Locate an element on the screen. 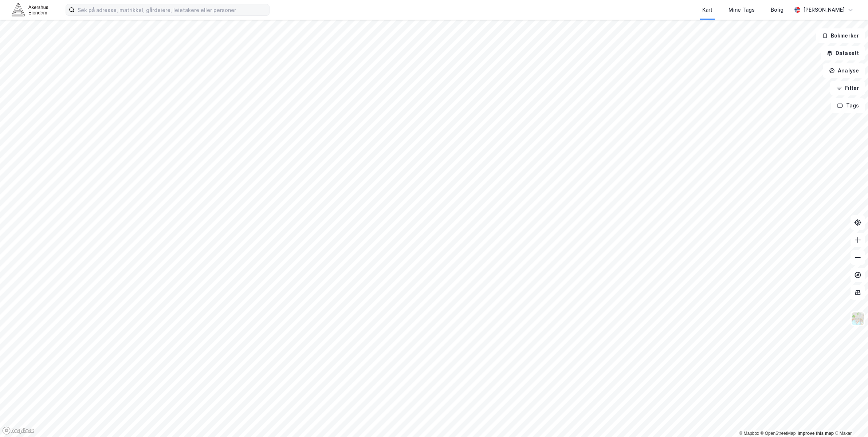 This screenshot has height=437, width=868. div: Bolig is located at coordinates (777, 10).